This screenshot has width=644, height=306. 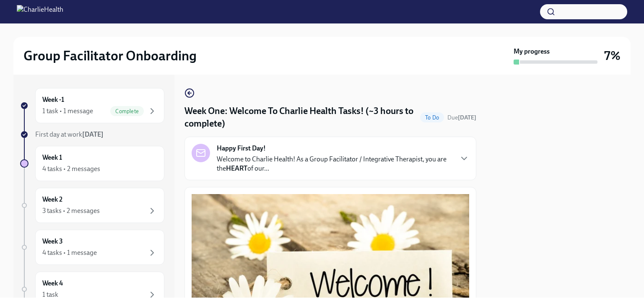 I want to click on a: Week 14 tasks • 2 messages, so click(x=93, y=163).